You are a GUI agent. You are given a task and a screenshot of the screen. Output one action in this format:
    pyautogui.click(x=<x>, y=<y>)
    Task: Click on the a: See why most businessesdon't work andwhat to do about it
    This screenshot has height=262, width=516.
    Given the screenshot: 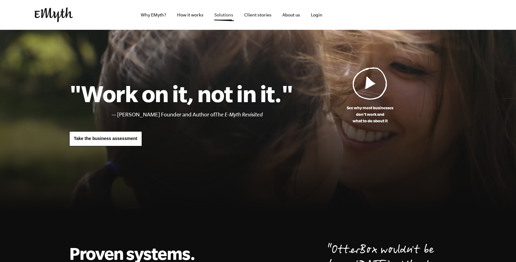 What is the action you would take?
    pyautogui.click(x=370, y=96)
    